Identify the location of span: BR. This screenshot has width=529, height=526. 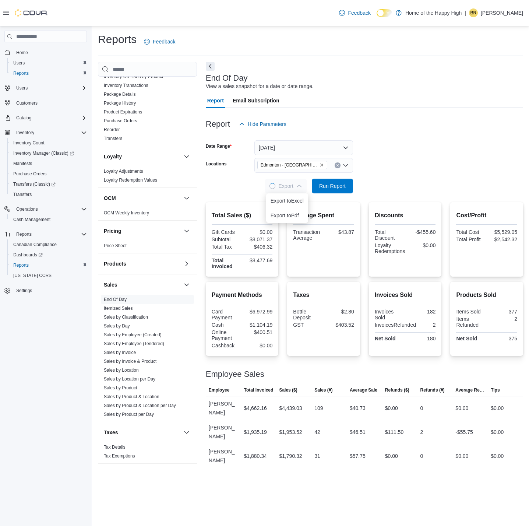
(473, 13).